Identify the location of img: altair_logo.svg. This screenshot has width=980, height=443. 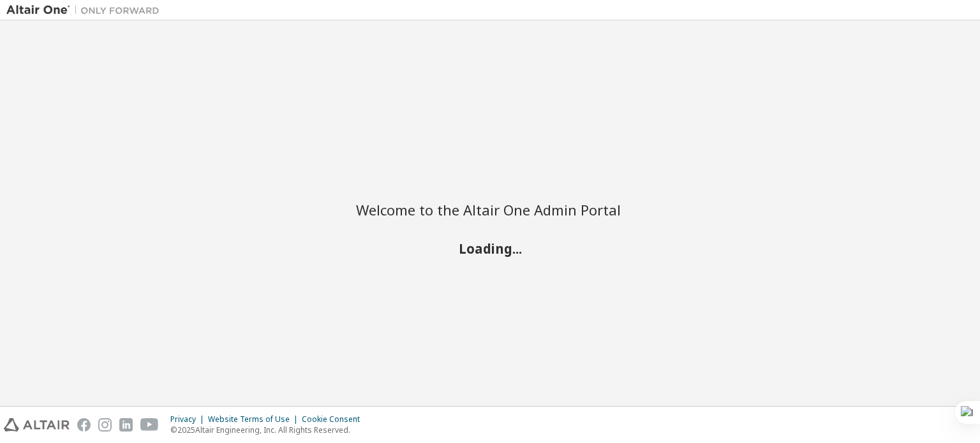
(37, 425).